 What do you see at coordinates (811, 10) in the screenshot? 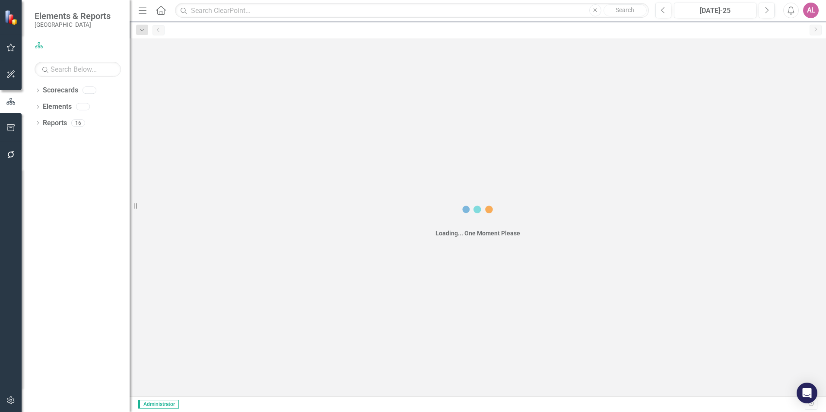
I see `div: AL` at bounding box center [811, 10].